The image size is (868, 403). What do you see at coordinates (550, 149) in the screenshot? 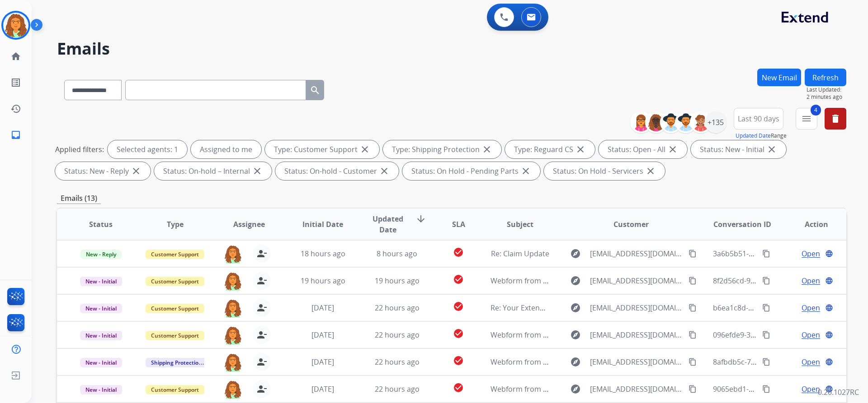
I see `div: Type: Reguard CS` at bounding box center [550, 149].